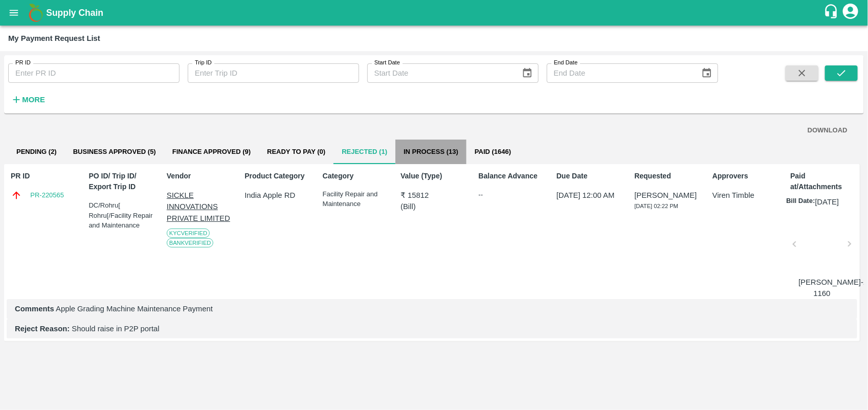  What do you see at coordinates (47, 196) in the screenshot?
I see `a: PR-220565` at bounding box center [47, 196].